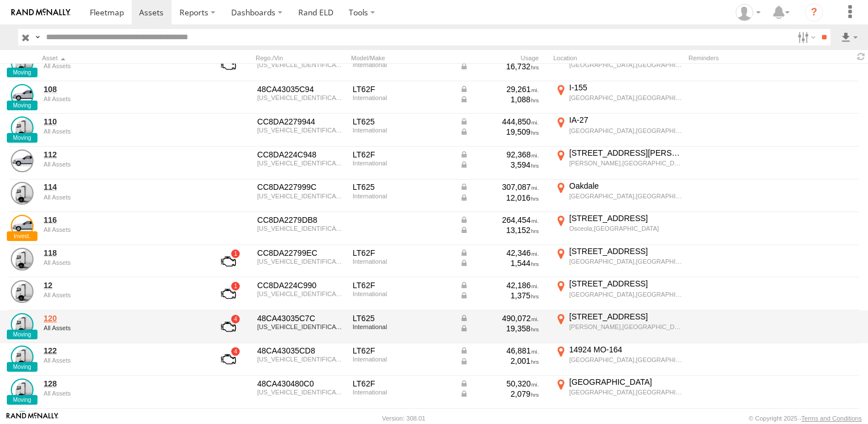 The width and height of the screenshot is (868, 424). I want to click on label: Export results as..., so click(849, 37).